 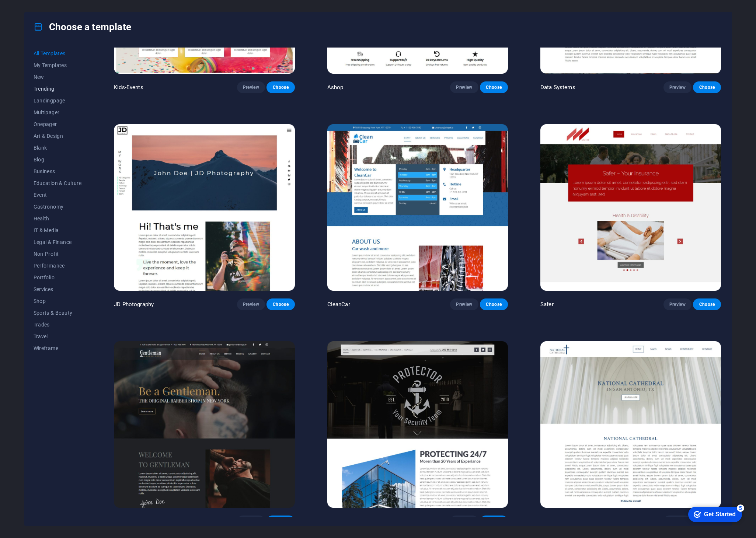 I want to click on p: Kids-Events, so click(x=129, y=87).